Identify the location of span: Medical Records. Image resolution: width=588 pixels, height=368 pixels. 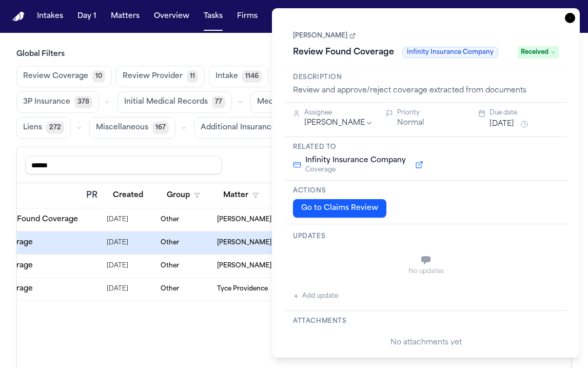
(287, 102).